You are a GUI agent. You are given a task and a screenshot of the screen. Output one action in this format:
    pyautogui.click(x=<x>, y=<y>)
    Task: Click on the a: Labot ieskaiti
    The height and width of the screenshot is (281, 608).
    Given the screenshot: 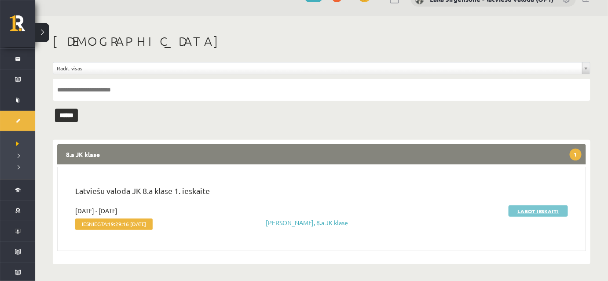 What is the action you would take?
    pyautogui.click(x=538, y=211)
    